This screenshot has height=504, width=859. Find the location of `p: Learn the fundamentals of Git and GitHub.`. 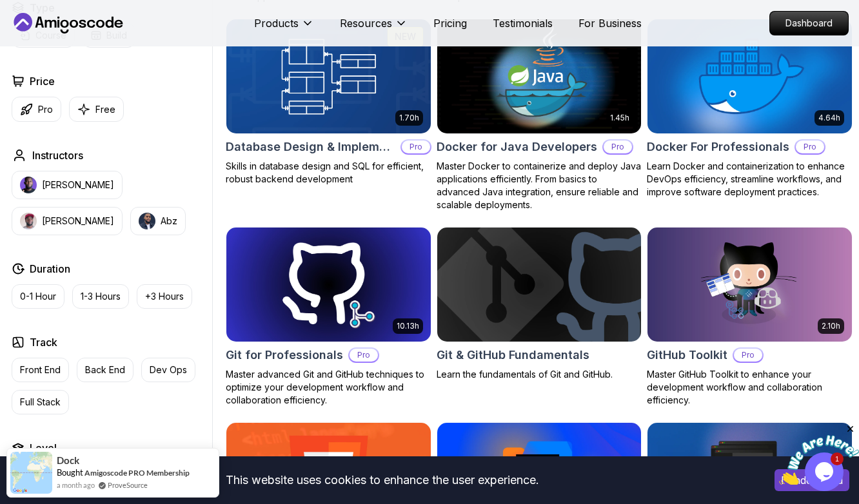

p: Learn the fundamentals of Git and GitHub. is located at coordinates (539, 374).